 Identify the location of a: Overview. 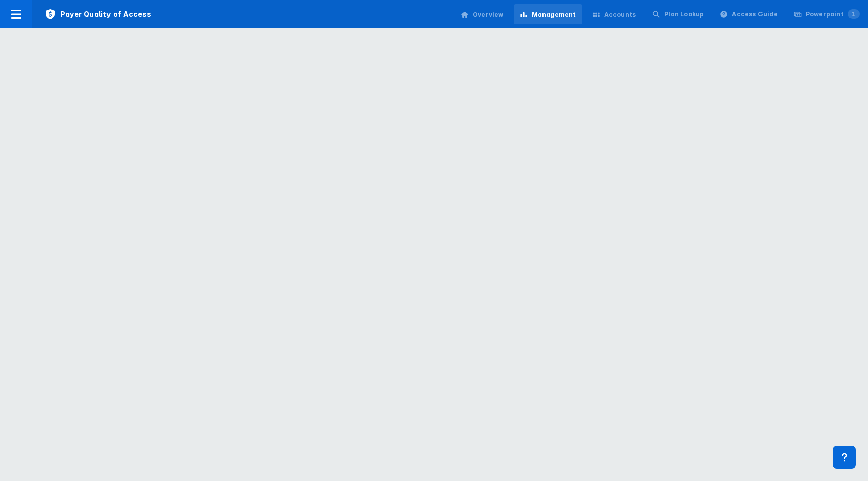
(483, 14).